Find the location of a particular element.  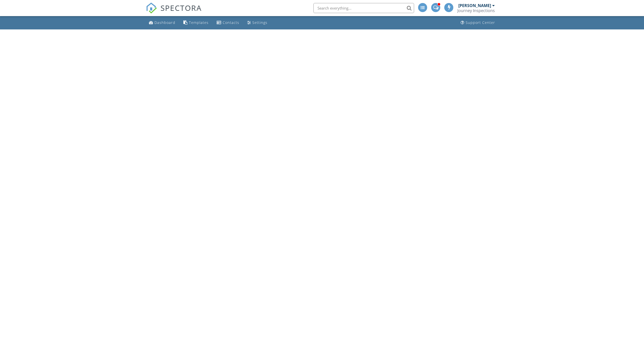

a: SPECTORA is located at coordinates (174, 12).